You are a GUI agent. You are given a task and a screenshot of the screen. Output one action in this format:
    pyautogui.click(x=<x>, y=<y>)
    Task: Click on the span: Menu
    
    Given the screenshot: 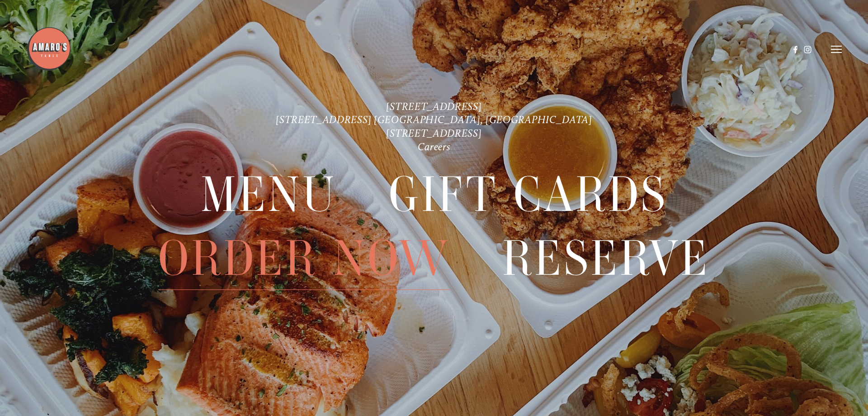 What is the action you would take?
    pyautogui.click(x=269, y=195)
    